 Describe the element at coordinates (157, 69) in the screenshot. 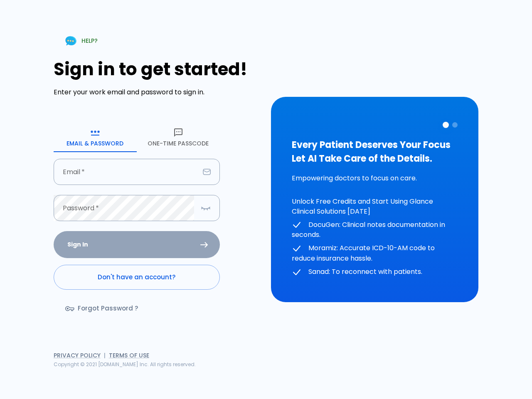

I see `h1: Sign in to get started!` at that location.